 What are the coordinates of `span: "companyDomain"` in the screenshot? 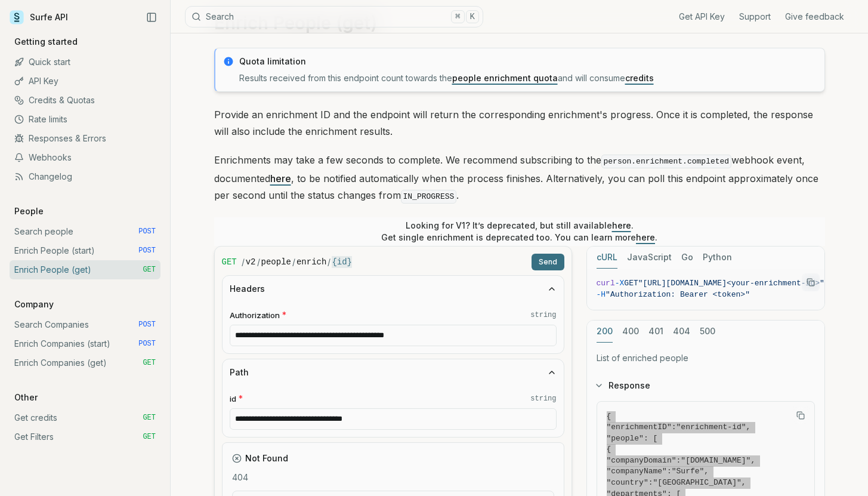 It's located at (641, 460).